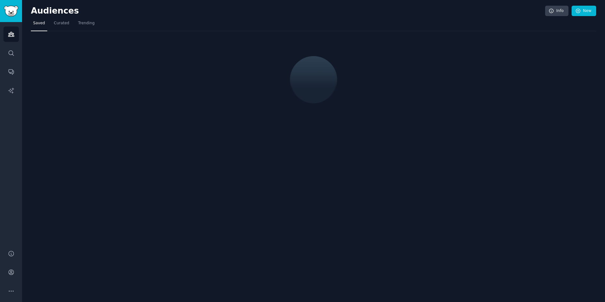  What do you see at coordinates (39, 23) in the screenshot?
I see `span: Saved` at bounding box center [39, 23].